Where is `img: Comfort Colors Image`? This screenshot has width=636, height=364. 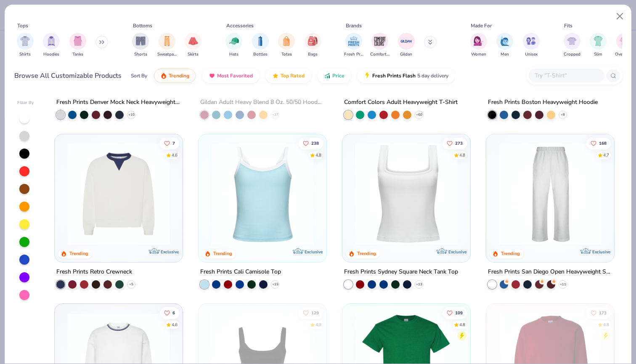 img: Comfort Colors Image is located at coordinates (380, 41).